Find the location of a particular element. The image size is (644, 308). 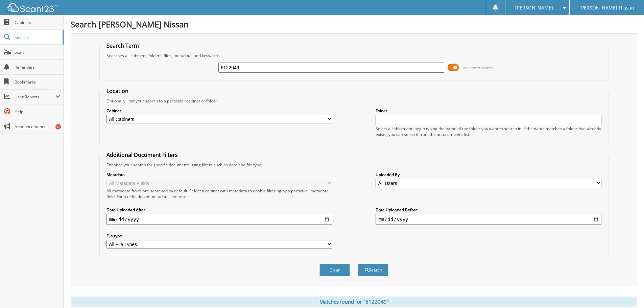

span: Bookmarks is located at coordinates (38, 82).